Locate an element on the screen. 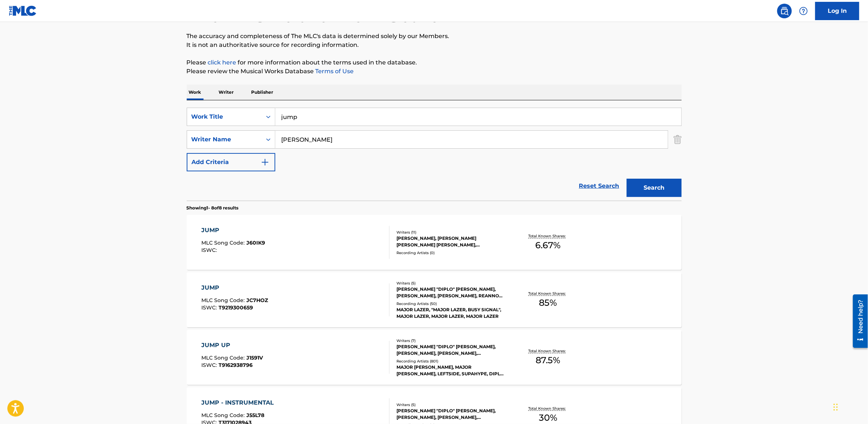 This screenshot has width=868, height=424. img: Delete Criterion is located at coordinates (678, 139).